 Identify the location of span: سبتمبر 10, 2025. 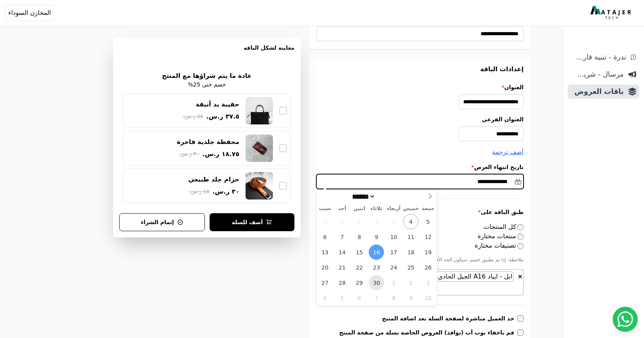
(393, 237).